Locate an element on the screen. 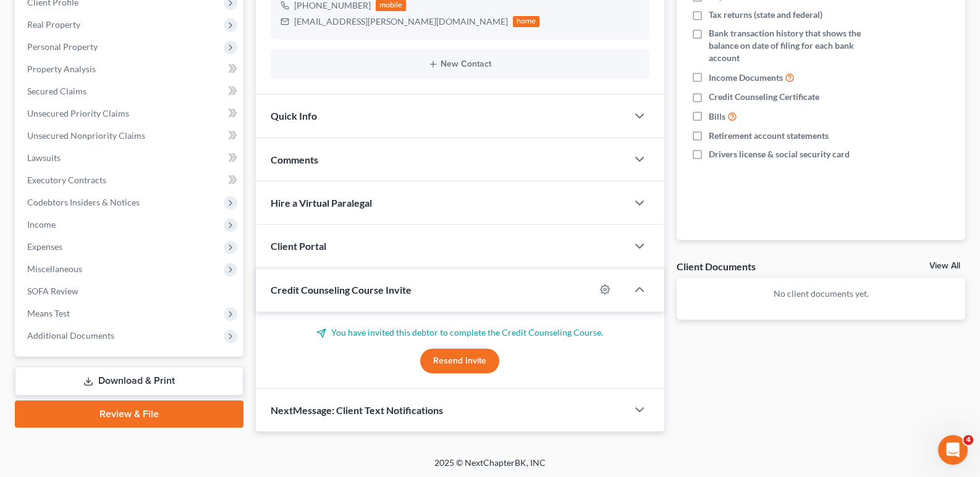  span: Bills is located at coordinates (717, 117).